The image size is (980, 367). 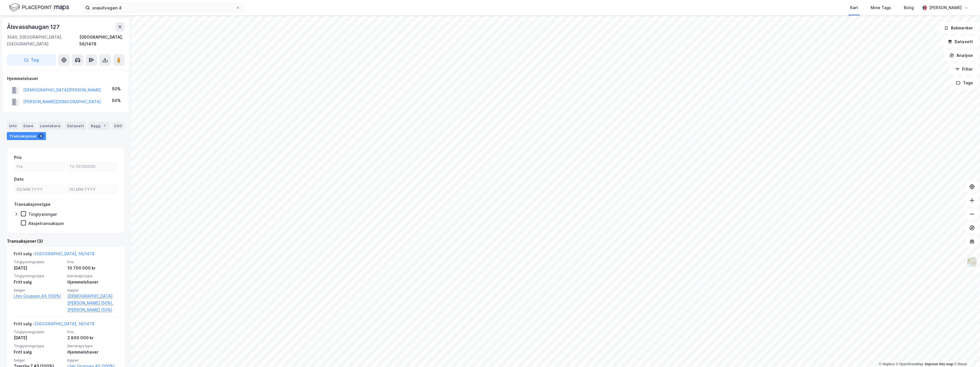 I want to click on a: Lhm Gruppen AS (100%), so click(x=39, y=296).